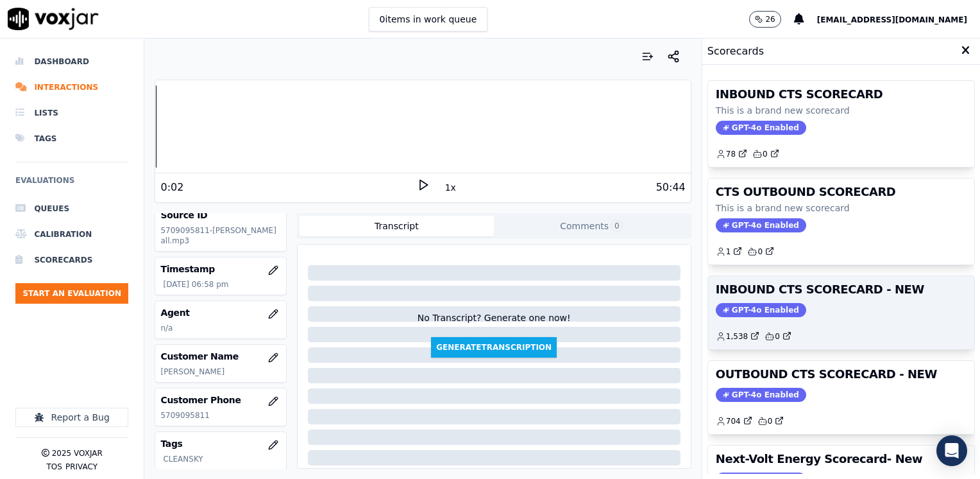 This screenshot has height=479, width=980. I want to click on button: TOS, so click(54, 467).